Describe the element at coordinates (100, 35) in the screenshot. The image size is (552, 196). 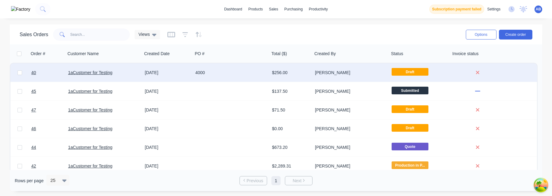
I see `input: Search...` at that location.